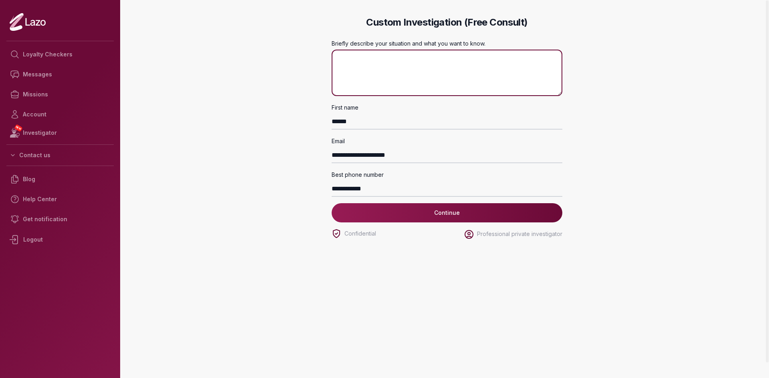 The height and width of the screenshot is (378, 769). What do you see at coordinates (409, 43) in the screenshot?
I see `label: Briefly describe your situation and what you want to know.` at bounding box center [409, 43].